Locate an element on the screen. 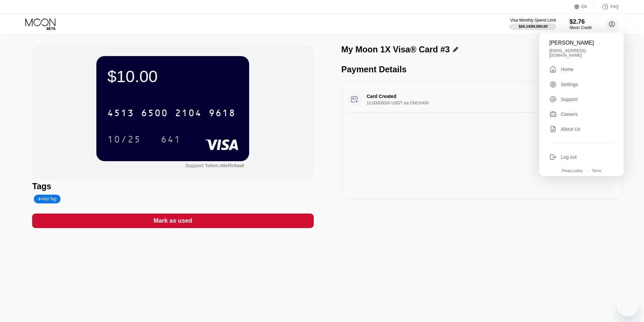  div: Payment Details is located at coordinates (482, 69).